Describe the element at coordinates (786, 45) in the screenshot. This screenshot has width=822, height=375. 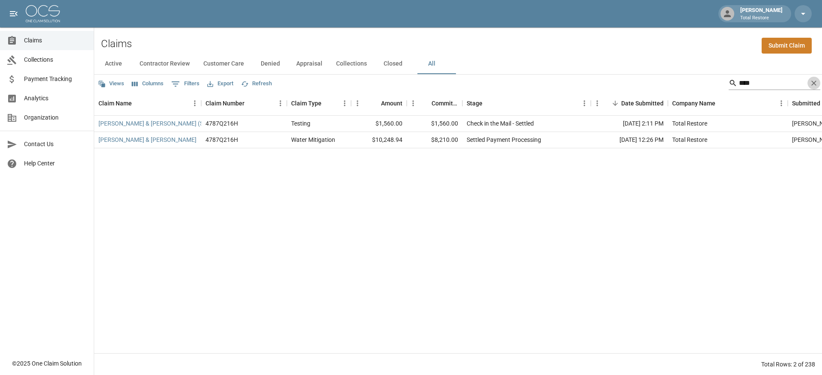
I see `a: Submit Claim` at that location.